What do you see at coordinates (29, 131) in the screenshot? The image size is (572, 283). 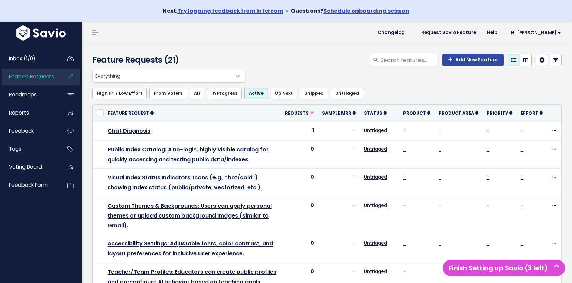 I see `a: Feedback` at bounding box center [29, 131].